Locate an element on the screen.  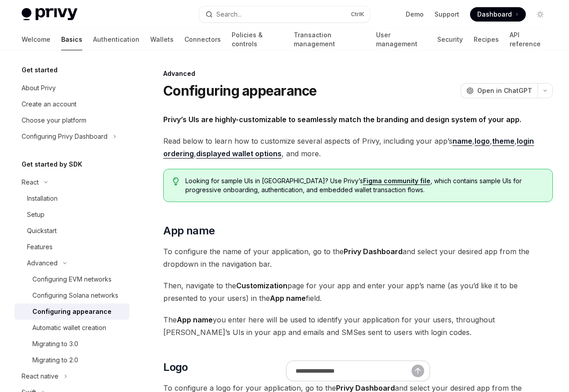
div: Setup is located at coordinates (35, 215).